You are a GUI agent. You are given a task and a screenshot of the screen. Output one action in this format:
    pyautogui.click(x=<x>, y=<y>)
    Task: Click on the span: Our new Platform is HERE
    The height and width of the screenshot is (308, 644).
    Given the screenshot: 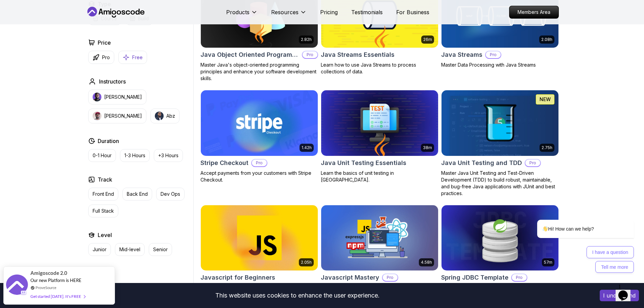 What is the action you would take?
    pyautogui.click(x=56, y=280)
    